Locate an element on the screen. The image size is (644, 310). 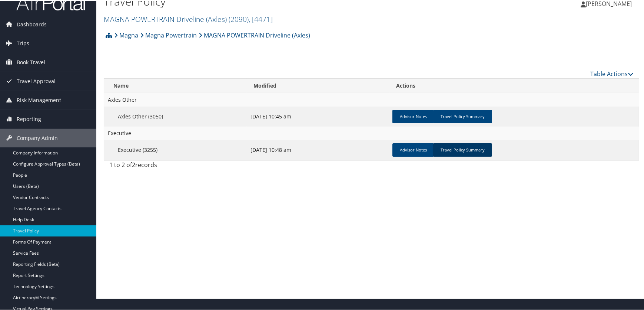
span: 2 is located at coordinates (133, 164).